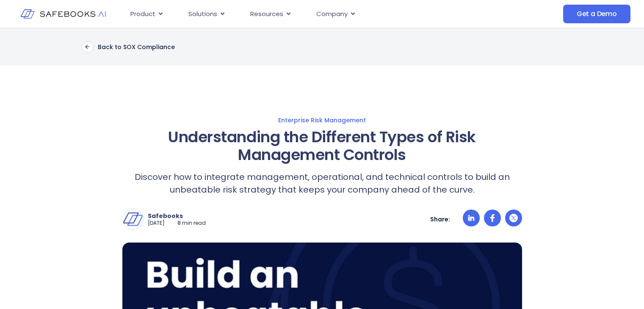  Describe the element at coordinates (307, 14) in the screenshot. I see `div: Menu Toggle` at that location.